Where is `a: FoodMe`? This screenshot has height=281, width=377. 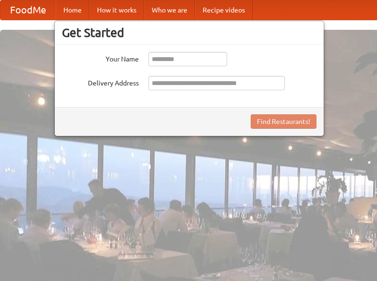 a: FoodMe is located at coordinates (28, 10).